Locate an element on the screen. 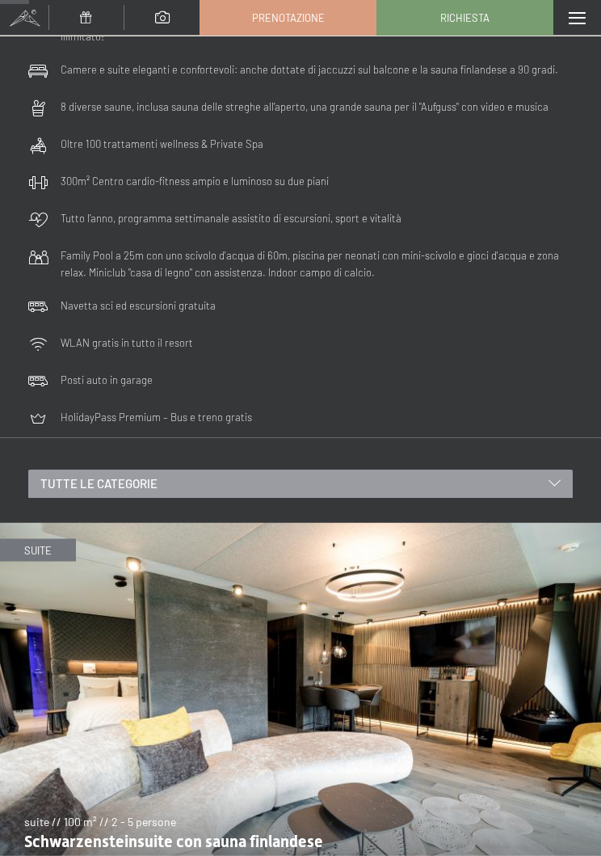 The width and height of the screenshot is (601, 856). p: Family Pool a 25m con uno scivolo d'acqua di 60m, piscina per neonati con mini-scivolo e gioci d'... is located at coordinates (317, 264).